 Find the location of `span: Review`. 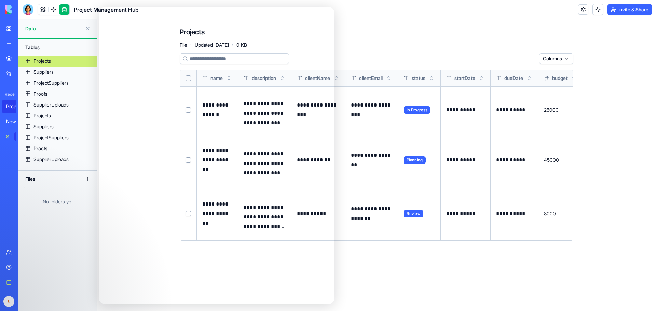

span: Review is located at coordinates (414, 214).